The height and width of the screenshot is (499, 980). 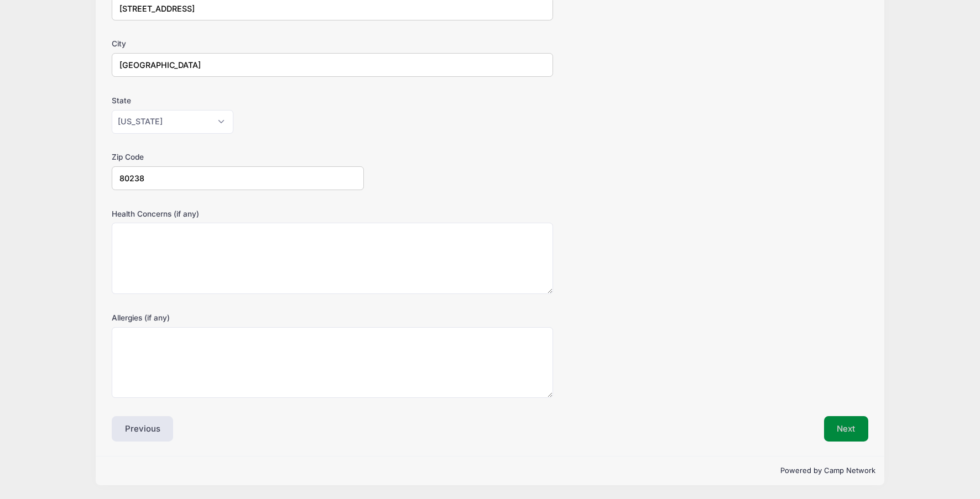 What do you see at coordinates (238, 214) in the screenshot?
I see `label: Health Concerns (if any)` at bounding box center [238, 214].